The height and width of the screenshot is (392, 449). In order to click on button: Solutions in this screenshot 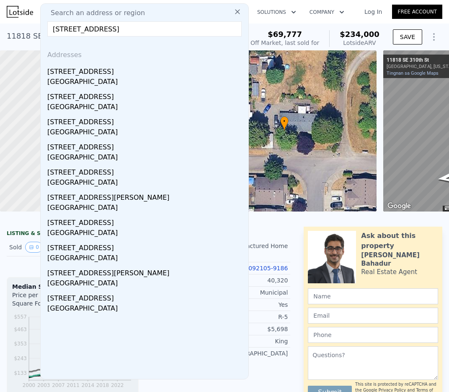, I will do `click(277, 12)`.